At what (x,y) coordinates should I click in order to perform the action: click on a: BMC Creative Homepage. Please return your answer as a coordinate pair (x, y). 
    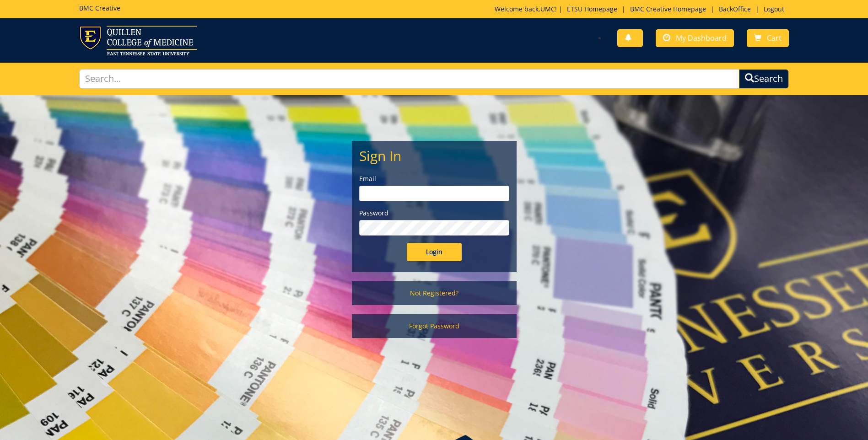
    Looking at the image, I should click on (668, 8).